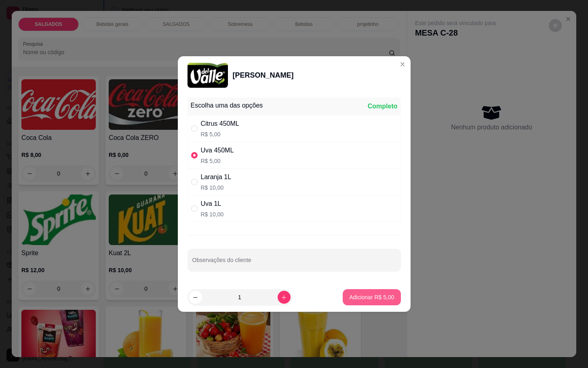 The image size is (588, 368). I want to click on div: Uva 1L, so click(212, 204).